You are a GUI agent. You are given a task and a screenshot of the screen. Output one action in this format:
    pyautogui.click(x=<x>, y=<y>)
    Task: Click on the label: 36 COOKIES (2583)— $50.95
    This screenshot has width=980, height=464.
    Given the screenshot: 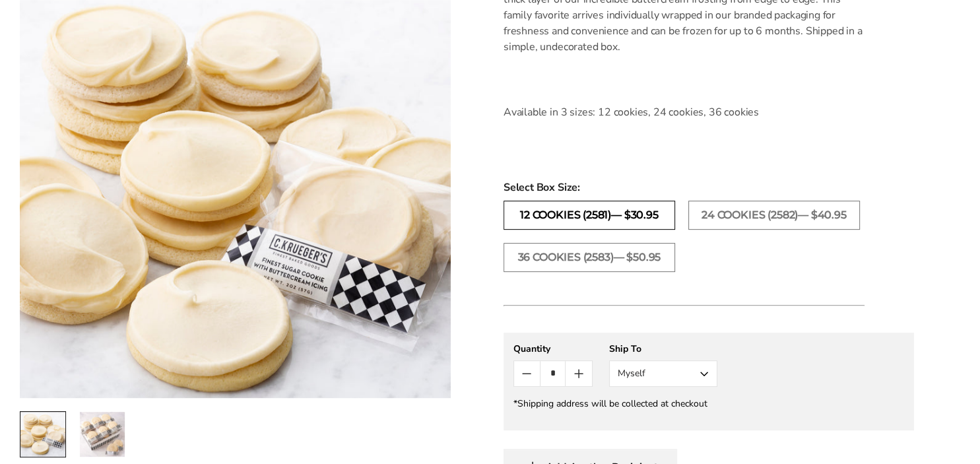 What is the action you would take?
    pyautogui.click(x=589, y=258)
    